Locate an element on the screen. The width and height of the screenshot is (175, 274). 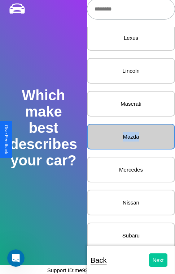
p: Back is located at coordinates (99, 260).